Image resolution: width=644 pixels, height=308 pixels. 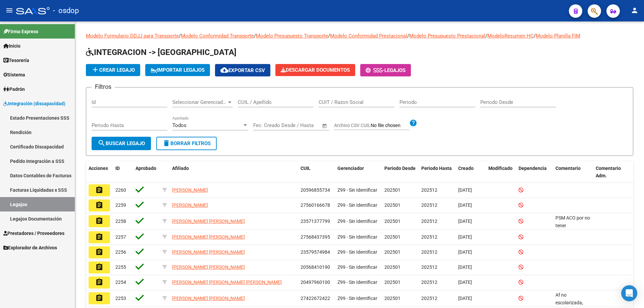 What do you see at coordinates (167, 143) in the screenshot?
I see `mat-icon: delete` at bounding box center [167, 143].